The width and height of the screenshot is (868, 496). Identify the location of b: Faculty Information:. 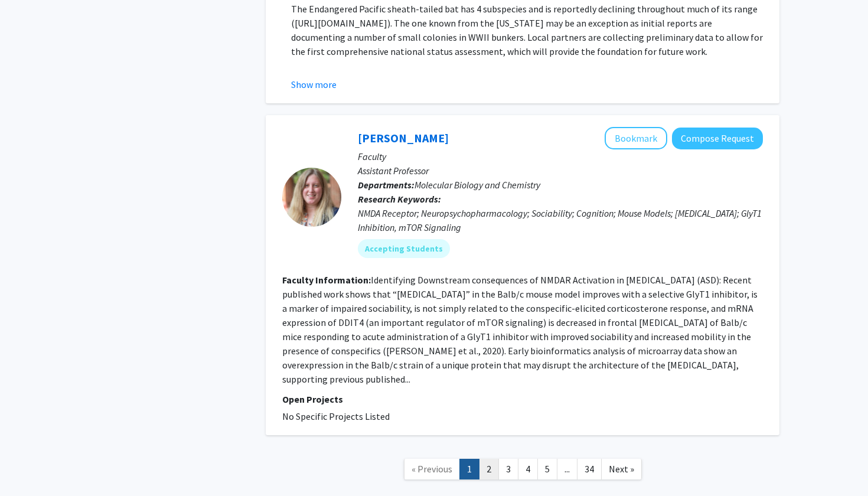
(327, 280).